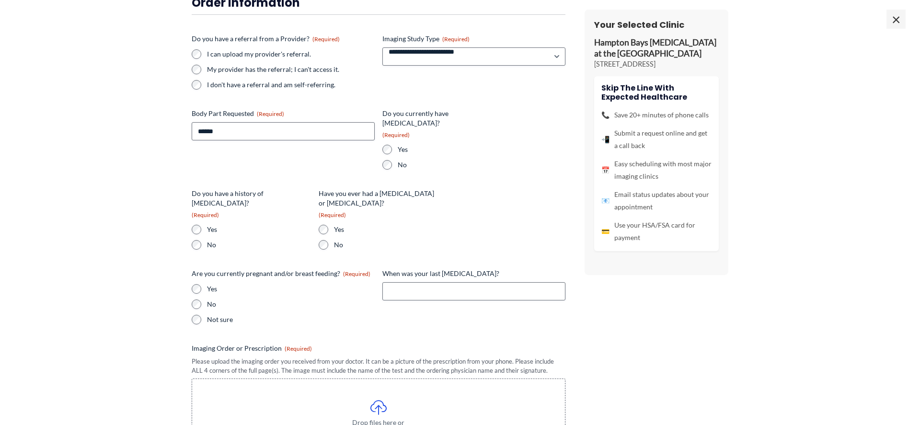 This screenshot has width=920, height=425. Describe the element at coordinates (656, 231) in the screenshot. I see `li: Use your HSA/FSA card for payment` at that location.